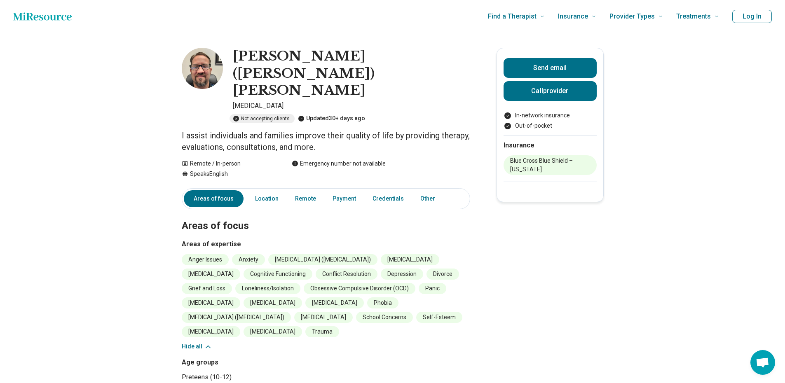 This screenshot has height=383, width=785. What do you see at coordinates (213, 199) in the screenshot?
I see `a: Areas of focus` at bounding box center [213, 199].